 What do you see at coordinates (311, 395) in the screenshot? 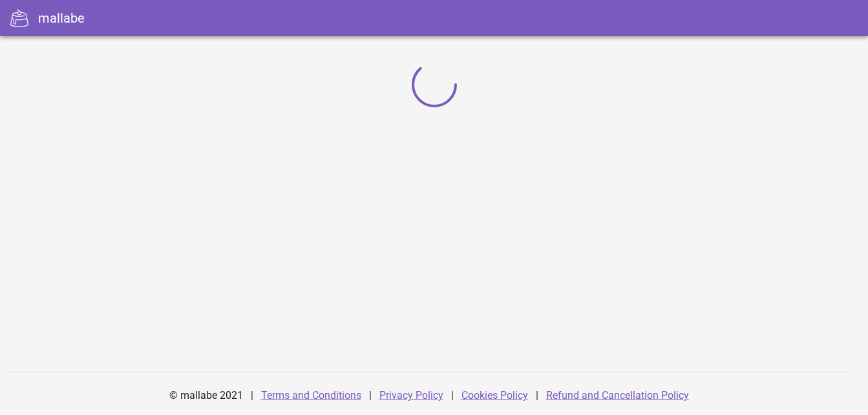
I see `a: Terms and Conditions` at bounding box center [311, 395].